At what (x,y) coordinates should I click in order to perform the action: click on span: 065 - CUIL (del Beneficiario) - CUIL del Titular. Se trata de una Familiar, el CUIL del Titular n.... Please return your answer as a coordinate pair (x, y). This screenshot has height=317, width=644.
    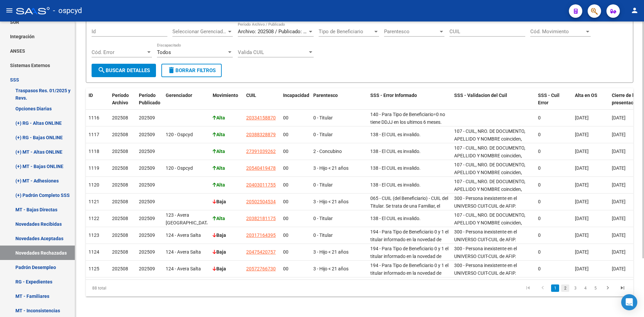
    Looking at the image, I should click on (409, 210).